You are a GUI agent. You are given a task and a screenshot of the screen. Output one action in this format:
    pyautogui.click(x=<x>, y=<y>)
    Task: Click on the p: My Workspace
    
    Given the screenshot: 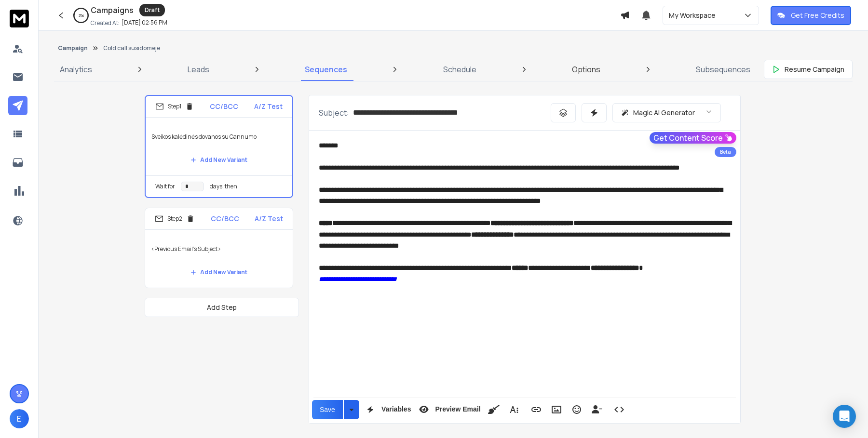 What is the action you would take?
    pyautogui.click(x=694, y=15)
    